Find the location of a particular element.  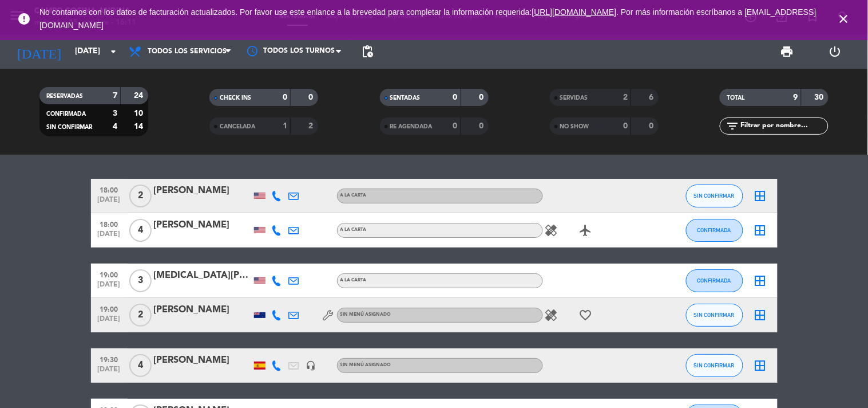

strong: 9 is located at coordinates (796, 97).